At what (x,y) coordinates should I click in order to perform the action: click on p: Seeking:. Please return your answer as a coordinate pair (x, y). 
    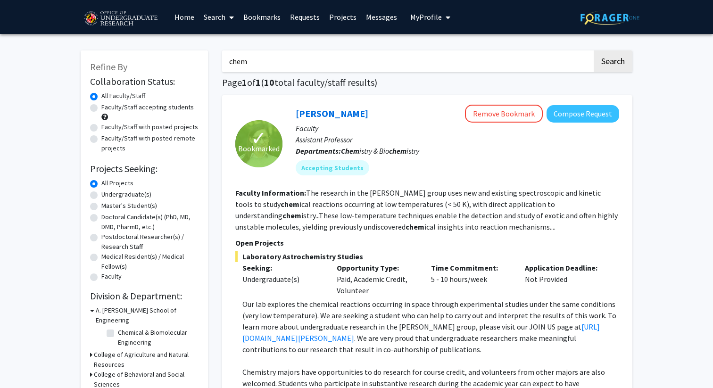
    Looking at the image, I should click on (283, 268).